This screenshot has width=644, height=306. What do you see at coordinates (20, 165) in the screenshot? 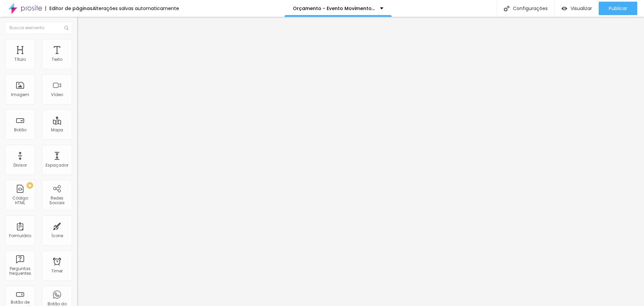
I see `div: Divisor` at bounding box center [20, 165].